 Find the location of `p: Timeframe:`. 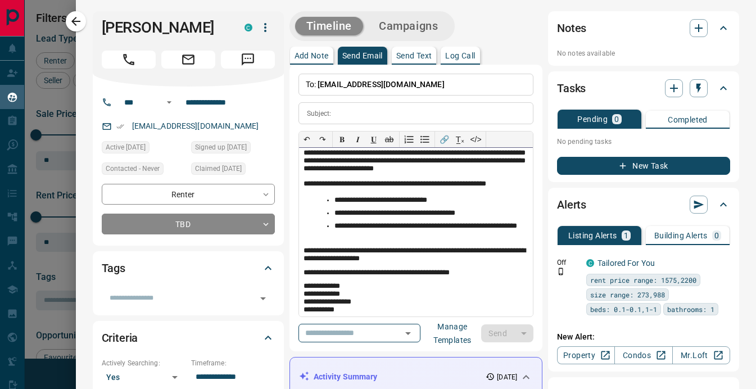

p: Timeframe: is located at coordinates (233, 363).